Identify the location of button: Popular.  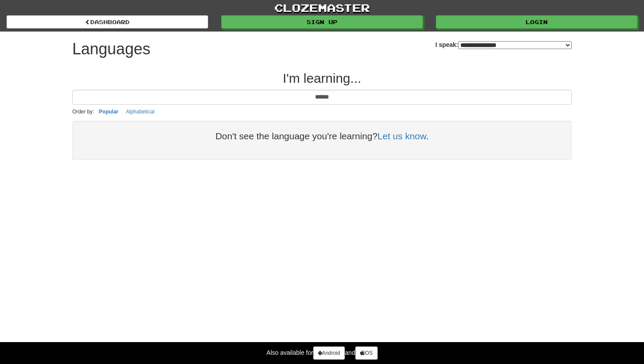
(109, 112).